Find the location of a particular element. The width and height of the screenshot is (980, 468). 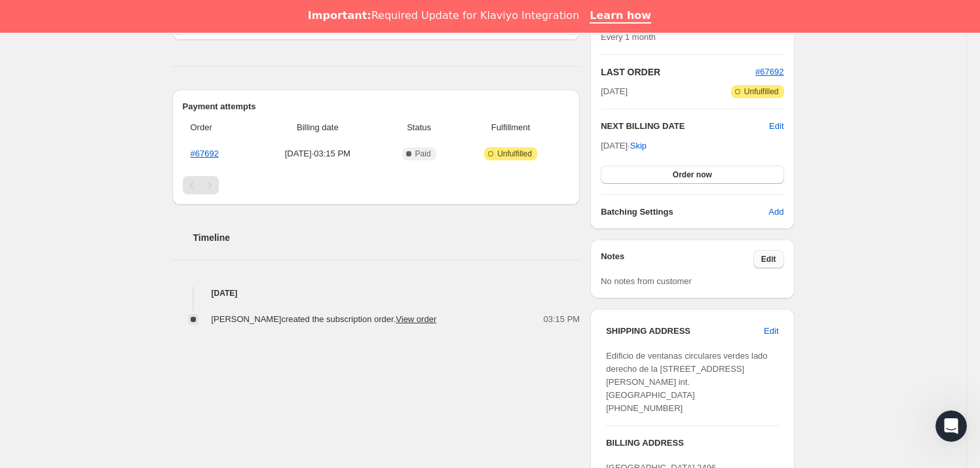

span: Billing date is located at coordinates (317, 127).